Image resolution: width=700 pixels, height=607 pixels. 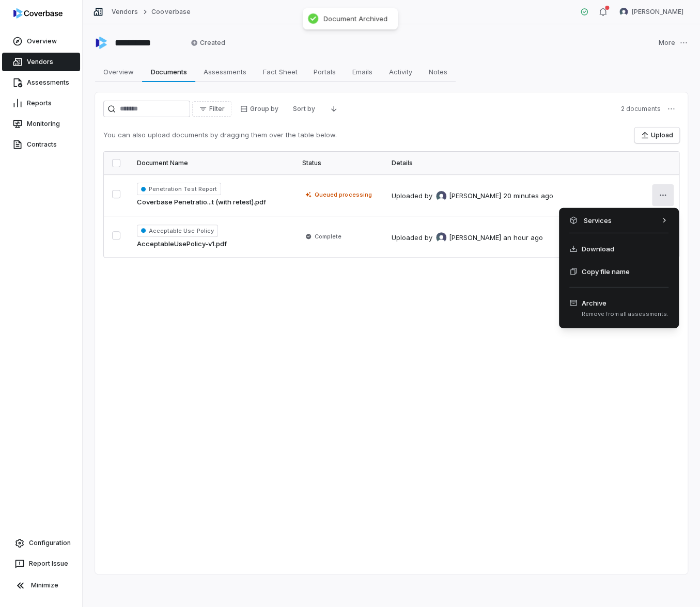 What do you see at coordinates (605, 272) in the screenshot?
I see `span: Copy file name` at bounding box center [605, 272].